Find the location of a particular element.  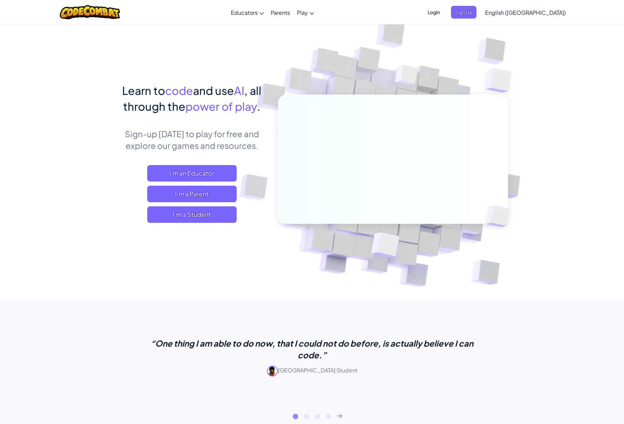

span: and use is located at coordinates (213, 90).